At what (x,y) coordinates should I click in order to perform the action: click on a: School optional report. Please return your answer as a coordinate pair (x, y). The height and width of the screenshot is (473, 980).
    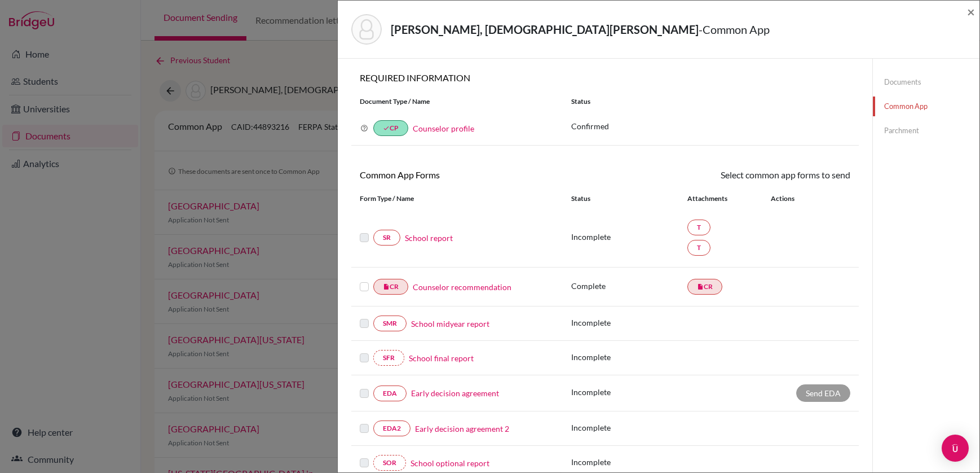
    Looking at the image, I should click on (450, 463).